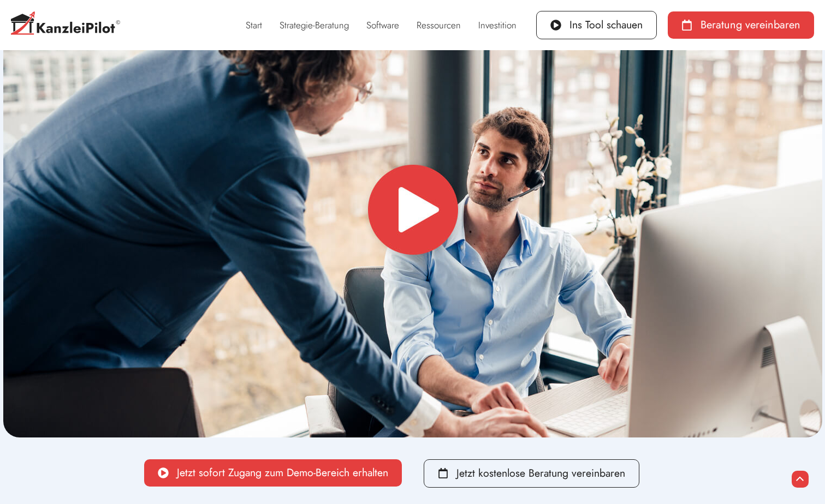 This screenshot has height=504, width=825. I want to click on img: Kanzleipilot-Logo-C, so click(65, 24).